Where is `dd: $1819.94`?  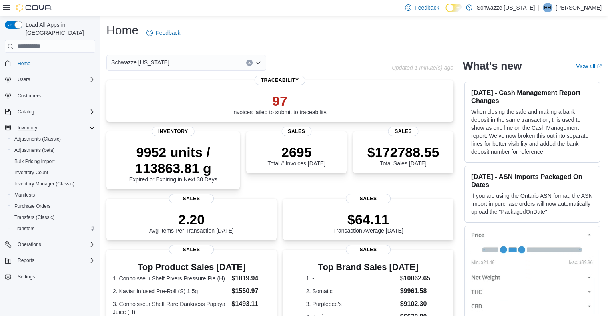 dd: $1819.94 is located at coordinates (251, 279).